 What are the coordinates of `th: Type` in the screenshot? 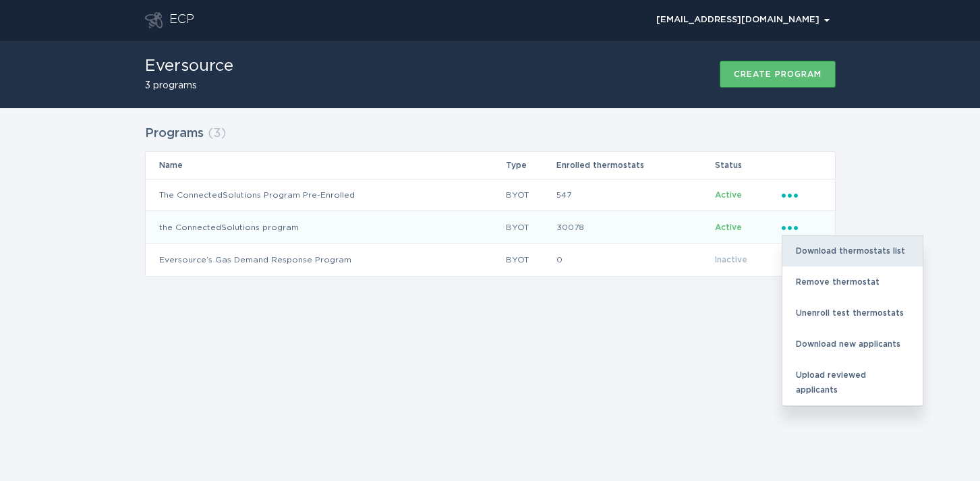 It's located at (530, 165).